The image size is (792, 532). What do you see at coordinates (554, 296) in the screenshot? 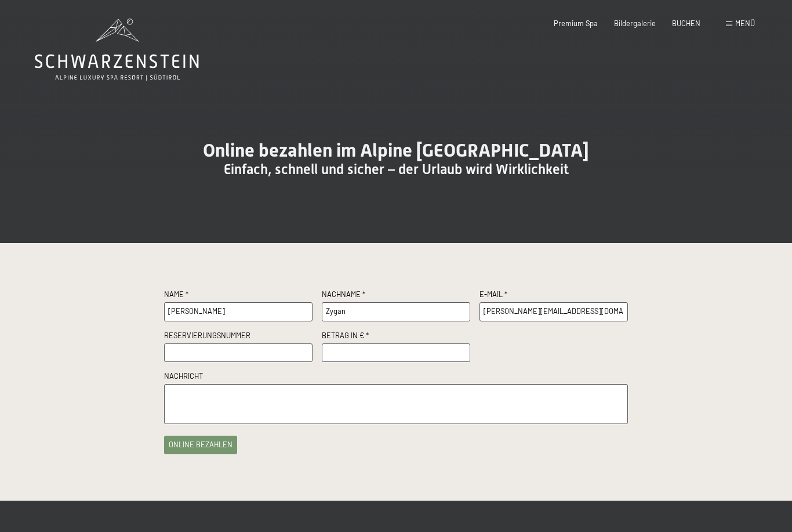
I see `label: E-Mail *` at bounding box center [554, 296].